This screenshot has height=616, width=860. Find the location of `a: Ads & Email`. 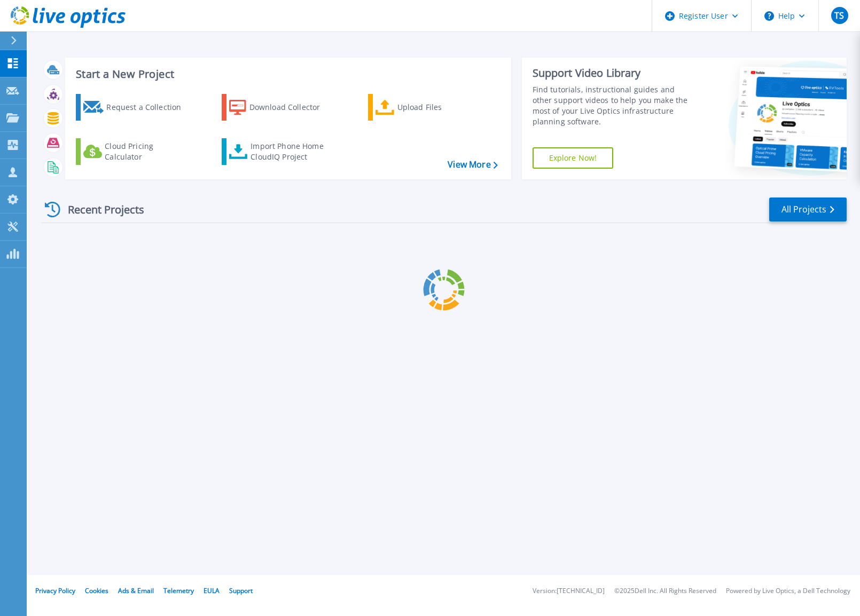

a: Ads & Email is located at coordinates (136, 591).